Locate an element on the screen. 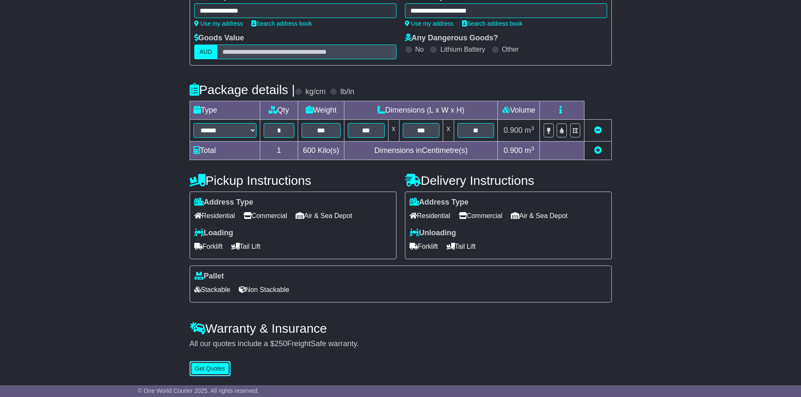 The height and width of the screenshot is (397, 801). td: Kilo(s) is located at coordinates (321, 151).